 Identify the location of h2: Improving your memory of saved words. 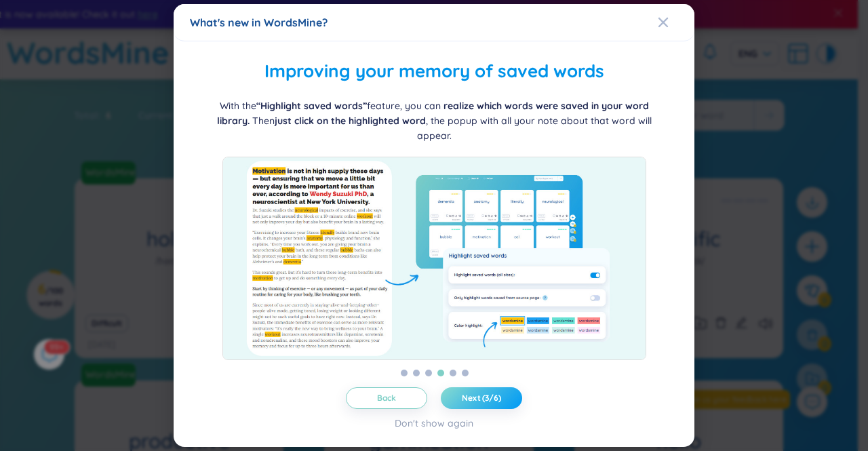
(434, 71).